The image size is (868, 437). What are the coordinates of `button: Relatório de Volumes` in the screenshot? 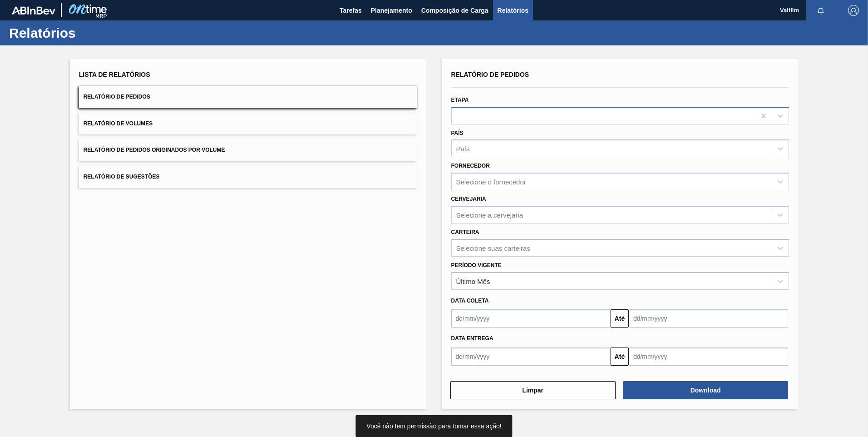 It's located at (248, 124).